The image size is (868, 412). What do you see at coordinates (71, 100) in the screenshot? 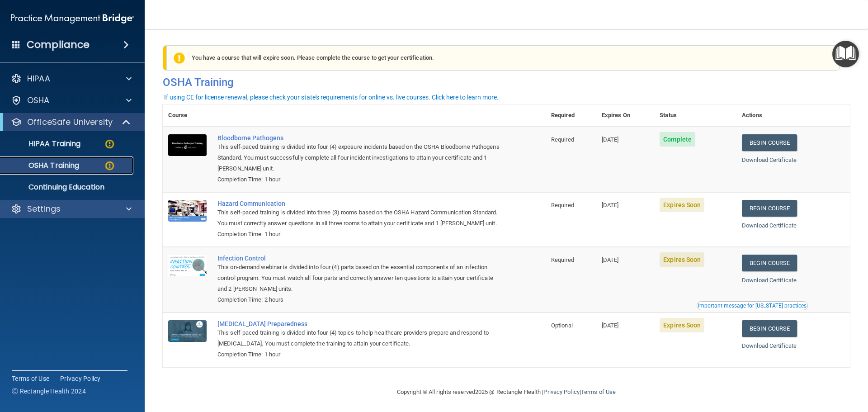
I see `a: OSHA` at bounding box center [71, 100].